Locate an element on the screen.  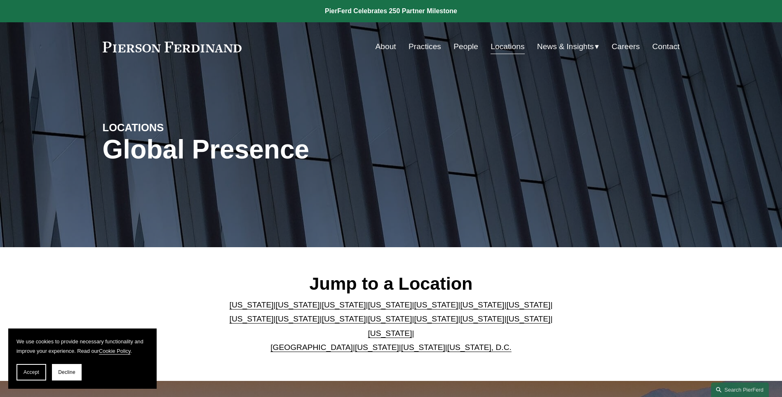
h4: LOCATIONS is located at coordinates (175, 127).